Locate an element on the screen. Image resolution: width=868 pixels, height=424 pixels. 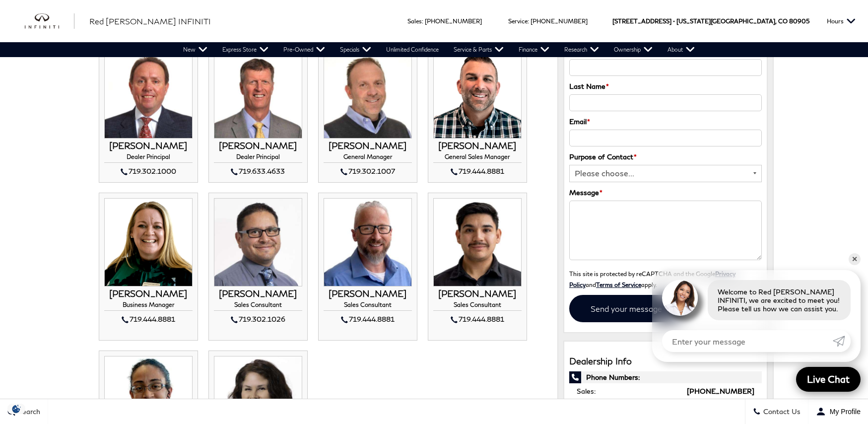
div: 719.302.1000 is located at coordinates (148, 171).